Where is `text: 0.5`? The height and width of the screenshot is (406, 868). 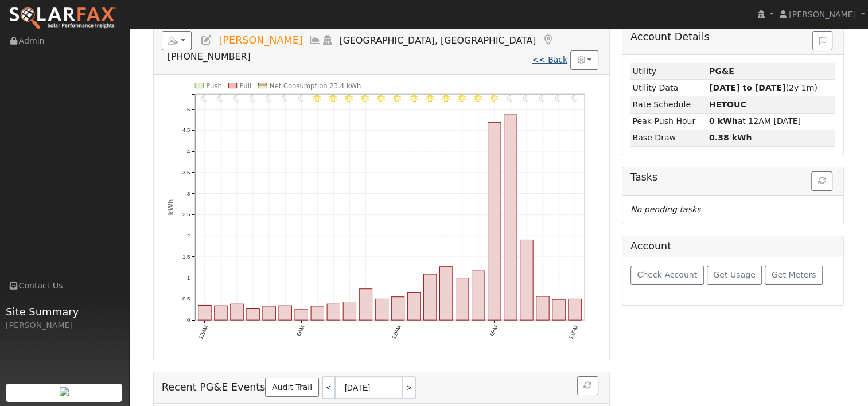 text: 0.5 is located at coordinates (186, 298).